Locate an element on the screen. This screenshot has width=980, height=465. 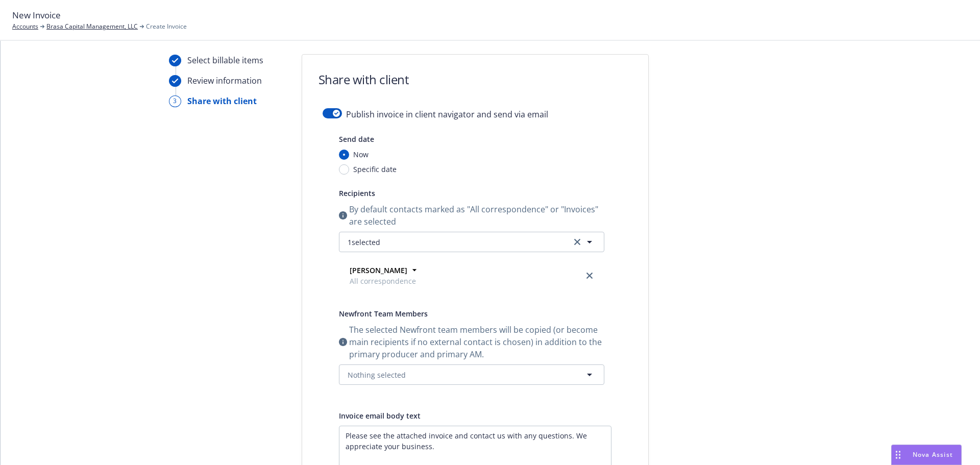
div: Drag to move is located at coordinates (898, 455).